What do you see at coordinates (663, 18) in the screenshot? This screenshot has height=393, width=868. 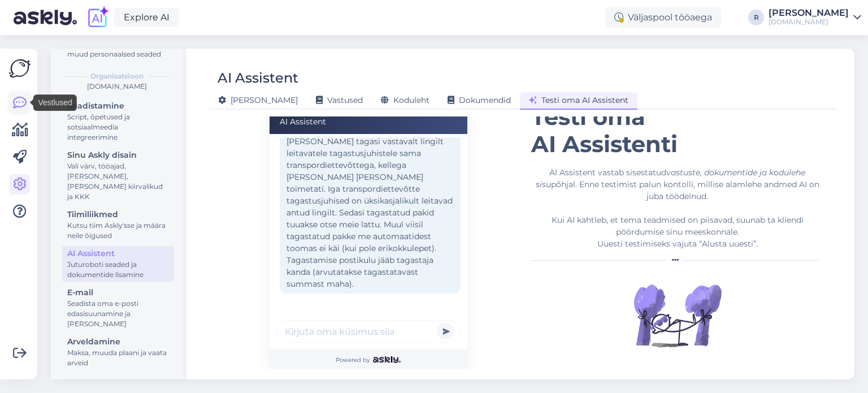 I see `div: Väljaspool tööaega` at bounding box center [663, 18].